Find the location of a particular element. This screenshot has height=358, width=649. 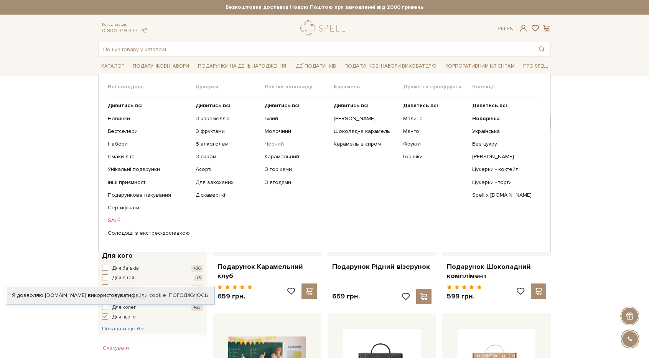

a: Білий is located at coordinates (296, 119).